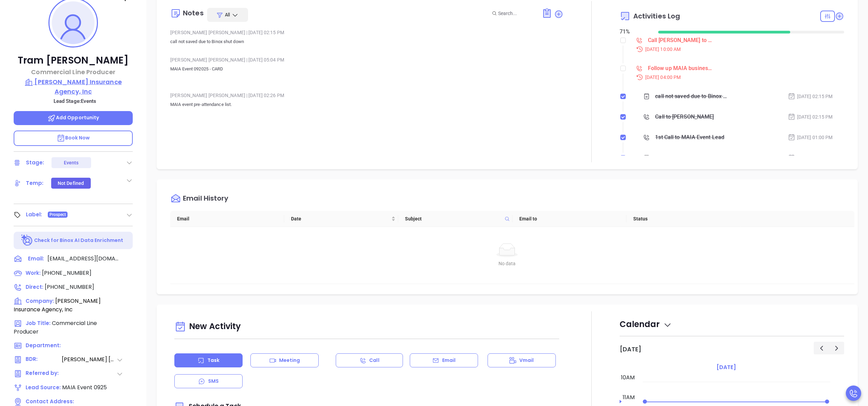  I want to click on p: Meeting, so click(290, 360).